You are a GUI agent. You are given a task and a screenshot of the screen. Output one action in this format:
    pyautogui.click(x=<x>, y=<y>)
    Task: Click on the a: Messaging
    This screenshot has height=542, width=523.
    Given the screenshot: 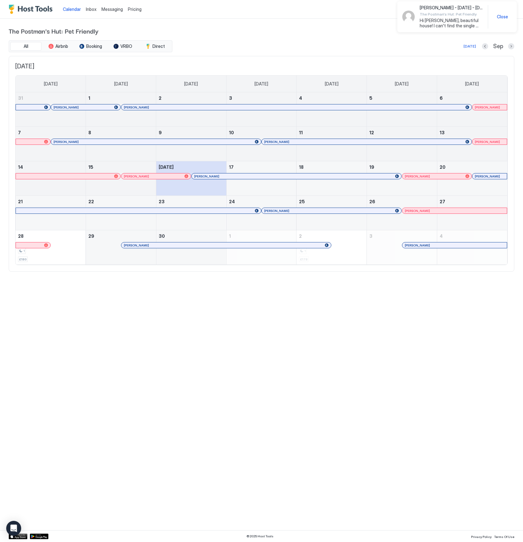 What is the action you would take?
    pyautogui.click(x=112, y=9)
    